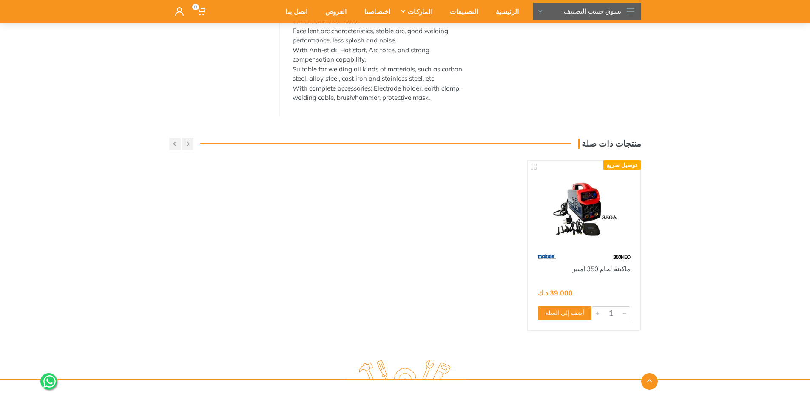  I want to click on span: 350NEO, so click(621, 257).